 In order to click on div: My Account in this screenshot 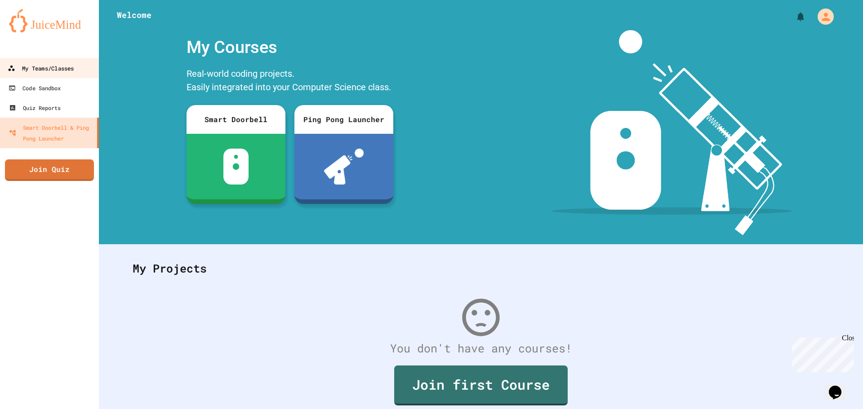, I will do `click(822, 17)`.